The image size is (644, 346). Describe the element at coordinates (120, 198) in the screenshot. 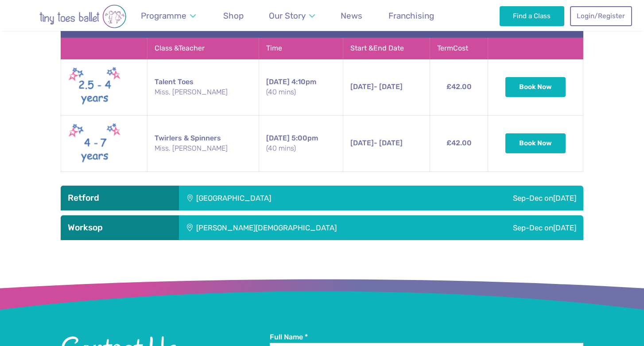

I see `h3: Retford` at that location.